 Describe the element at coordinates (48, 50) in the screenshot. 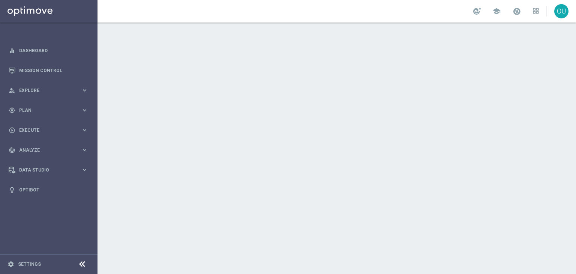

I see `div: Dashboard` at that location.